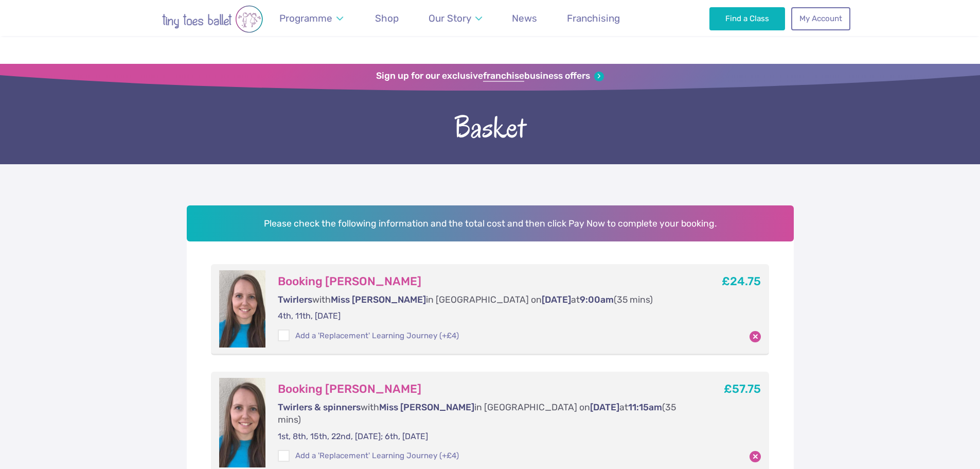 Image resolution: width=980 pixels, height=469 pixels. Describe the element at coordinates (319, 407) in the screenshot. I see `span: Twirlers & spinners` at that location.